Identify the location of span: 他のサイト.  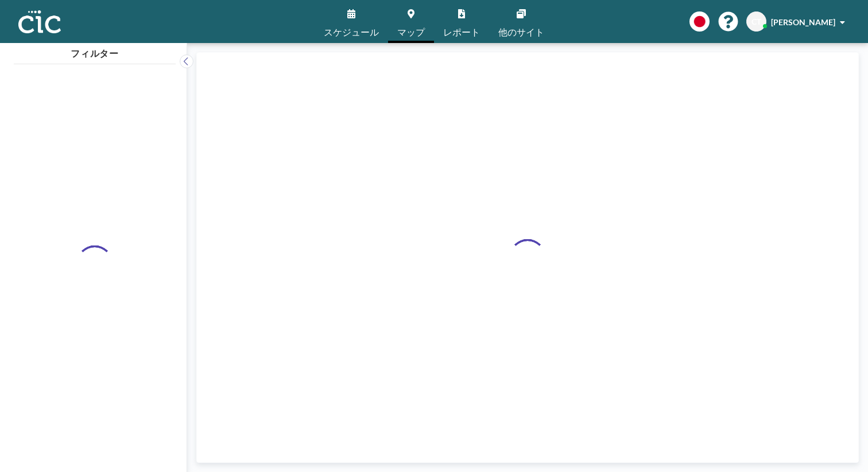
(521, 32).